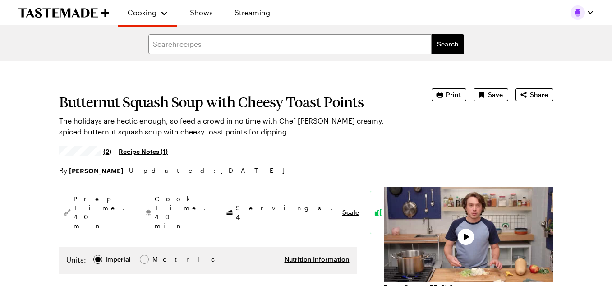 Image resolution: width=612 pixels, height=286 pixels. What do you see at coordinates (148, 13) in the screenshot?
I see `button: Cooking` at bounding box center [148, 13].